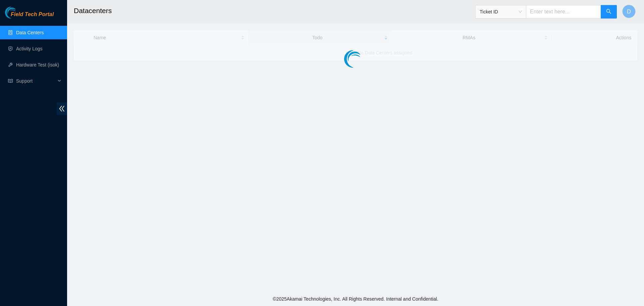 The height and width of the screenshot is (306, 644). I want to click on span: search, so click(609, 12).